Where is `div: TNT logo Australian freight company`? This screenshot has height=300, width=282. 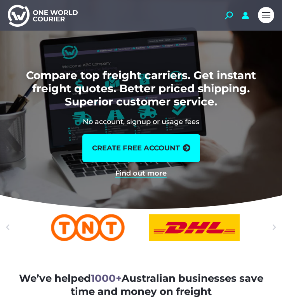
div: TNT logo Australian freight company is located at coordinates (88, 228).